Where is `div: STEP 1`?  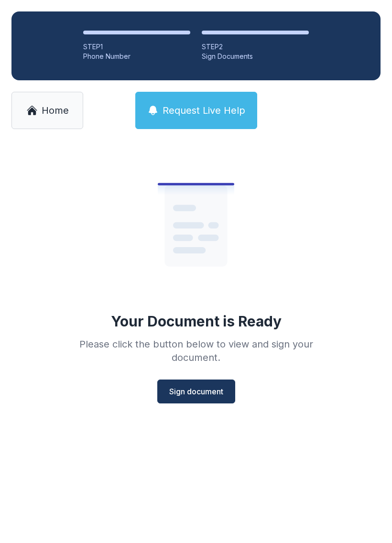
div: STEP 1 is located at coordinates (137, 47).